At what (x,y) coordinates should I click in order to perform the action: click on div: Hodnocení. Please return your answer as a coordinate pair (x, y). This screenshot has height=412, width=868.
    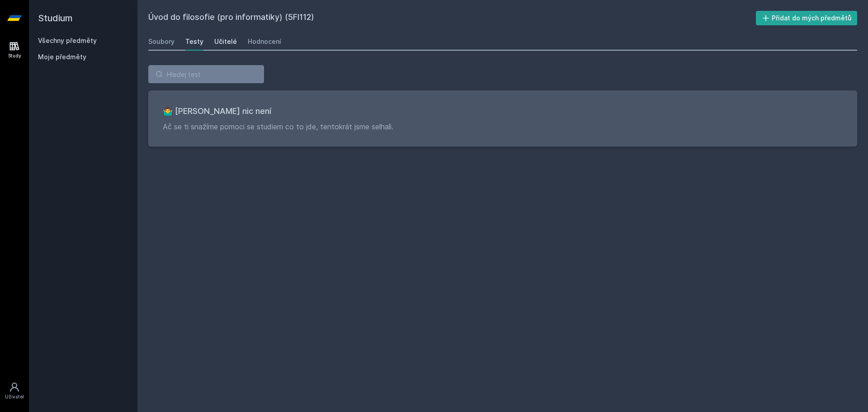
    Looking at the image, I should click on (264, 41).